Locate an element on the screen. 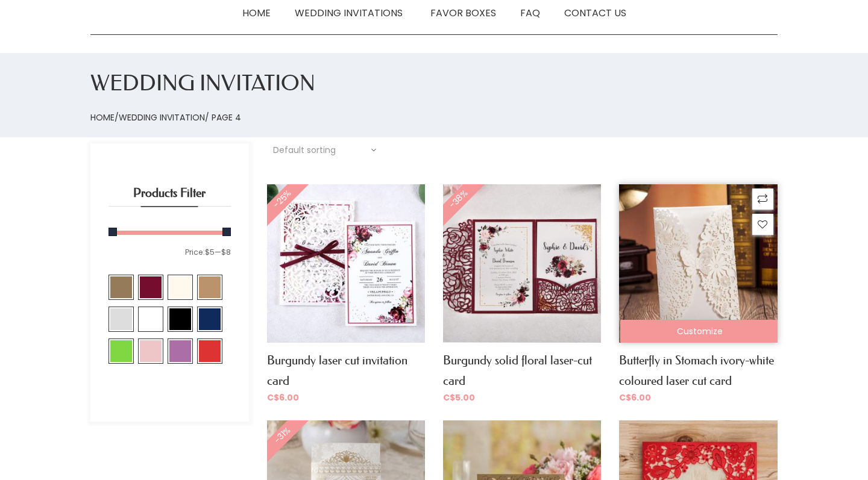  a: Wedding Invitation is located at coordinates (162, 117).